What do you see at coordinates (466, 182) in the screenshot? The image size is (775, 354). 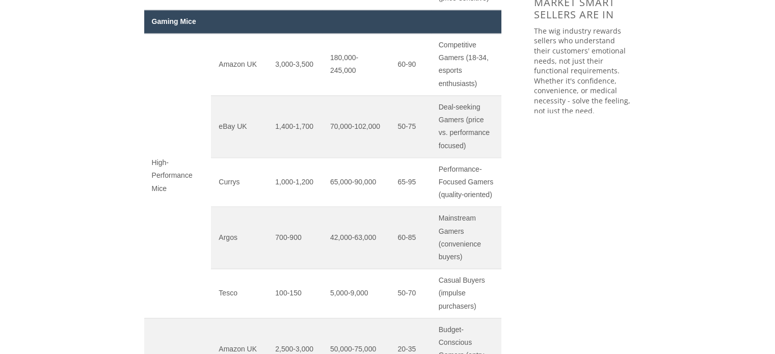 I see `td: Performance-Focused Gamers (quality-oriented)` at bounding box center [466, 182].